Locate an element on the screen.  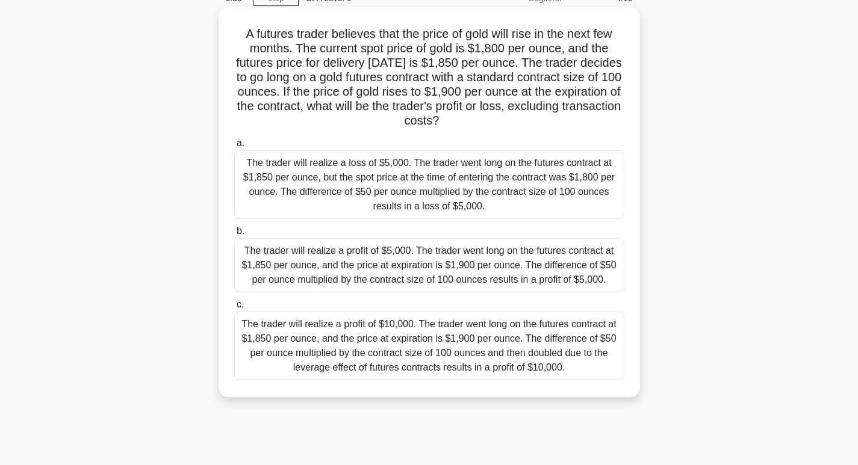
div: The trader will realize a loss of $5,000. The trader went long on the futures contract at $1,850 ... is located at coordinates (429, 185).